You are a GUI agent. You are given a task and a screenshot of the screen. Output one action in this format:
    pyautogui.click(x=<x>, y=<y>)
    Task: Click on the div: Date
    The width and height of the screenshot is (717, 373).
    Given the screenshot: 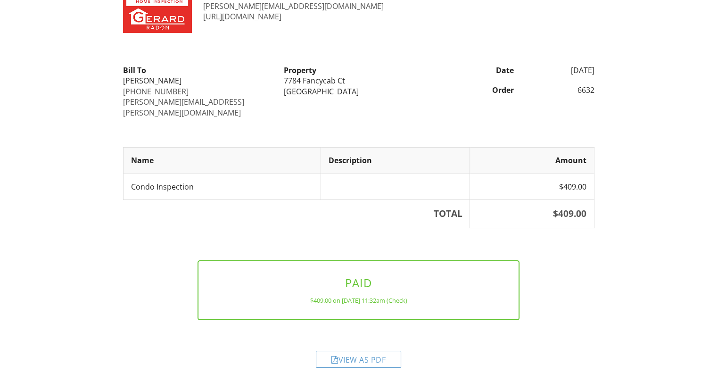 What is the action you would take?
    pyautogui.click(x=479, y=70)
    